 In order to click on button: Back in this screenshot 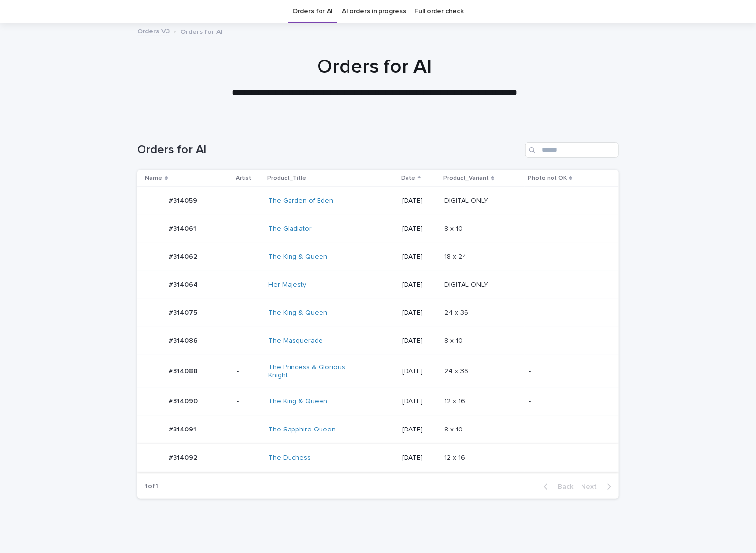, I will do `click(556, 487)`.